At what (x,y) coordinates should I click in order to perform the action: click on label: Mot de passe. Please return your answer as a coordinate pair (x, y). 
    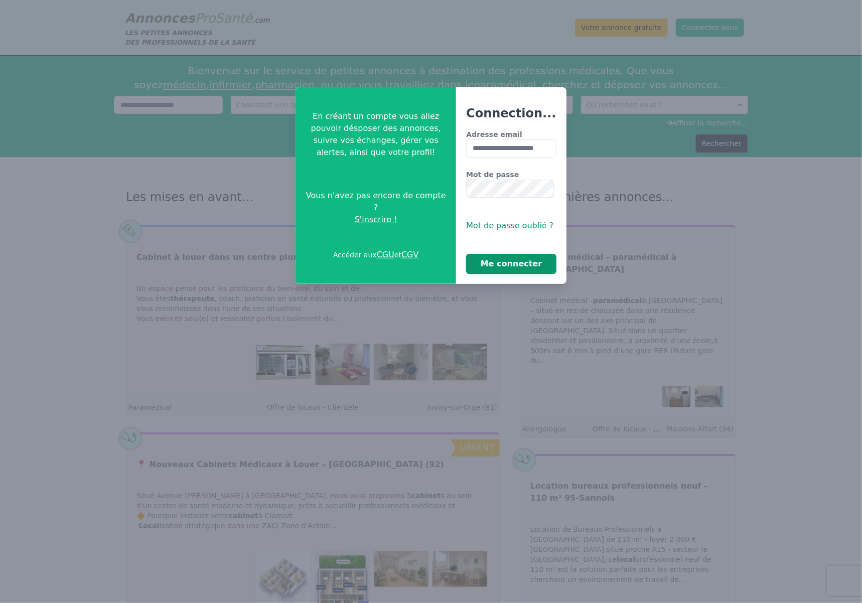
    Looking at the image, I should click on (511, 175).